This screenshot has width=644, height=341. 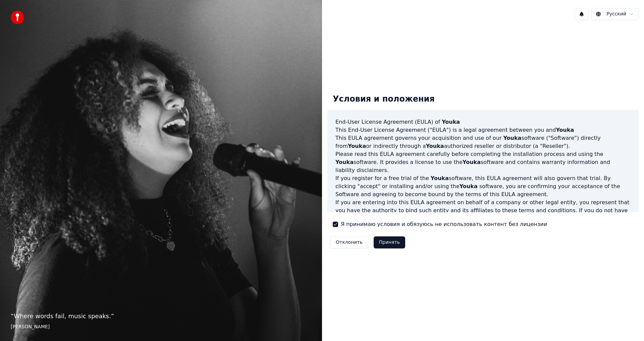 What do you see at coordinates (483, 122) in the screenshot?
I see `h3: End-User License Agreement (EULA) of` at bounding box center [483, 122].